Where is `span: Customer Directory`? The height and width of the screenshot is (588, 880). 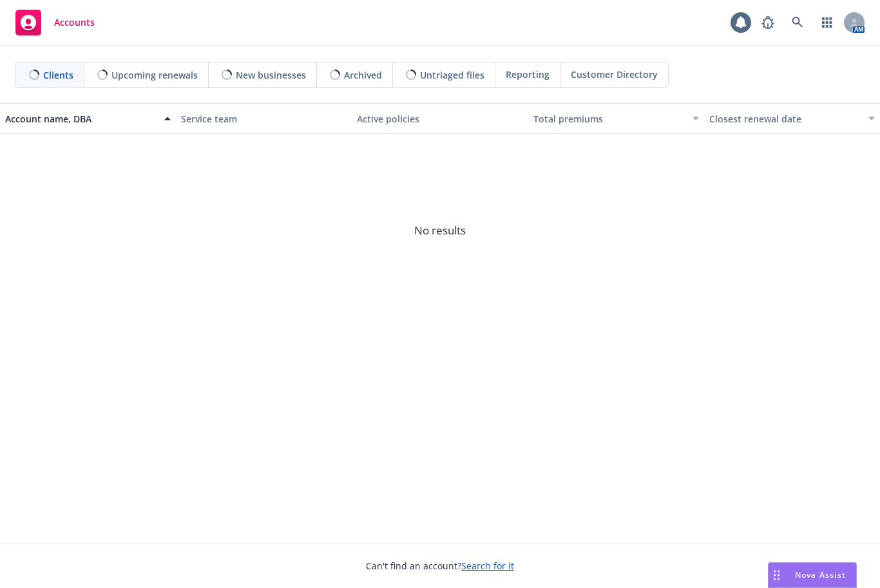 span: Customer Directory is located at coordinates (614, 74).